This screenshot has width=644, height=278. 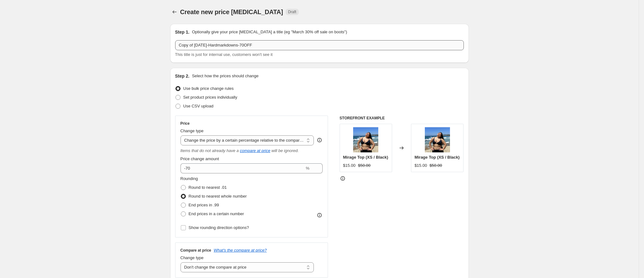 I want to click on h6: STOREFRONT EXAMPLE, so click(x=402, y=118).